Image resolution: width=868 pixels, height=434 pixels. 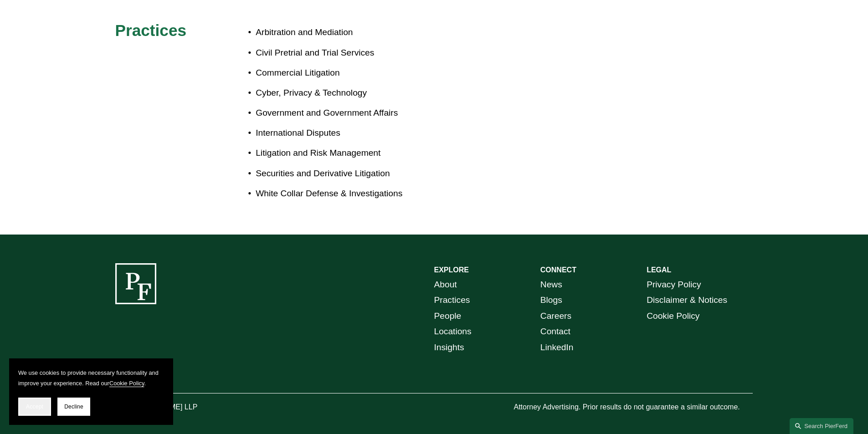 I want to click on a: People, so click(x=448, y=316).